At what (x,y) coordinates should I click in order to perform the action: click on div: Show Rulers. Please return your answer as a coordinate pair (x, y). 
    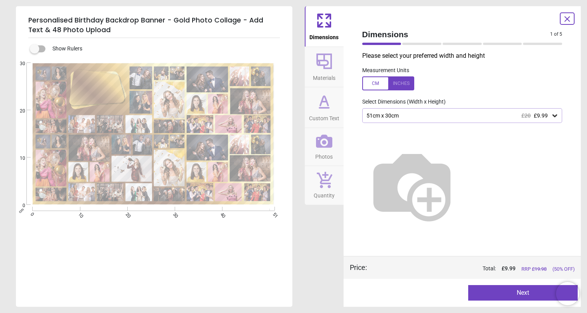
    Looking at the image, I should click on (164, 49).